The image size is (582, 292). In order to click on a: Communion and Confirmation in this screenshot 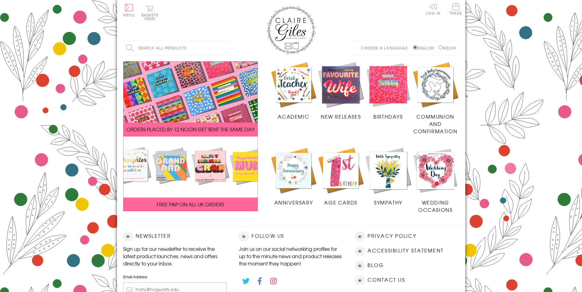, I will do `click(435, 98)`.